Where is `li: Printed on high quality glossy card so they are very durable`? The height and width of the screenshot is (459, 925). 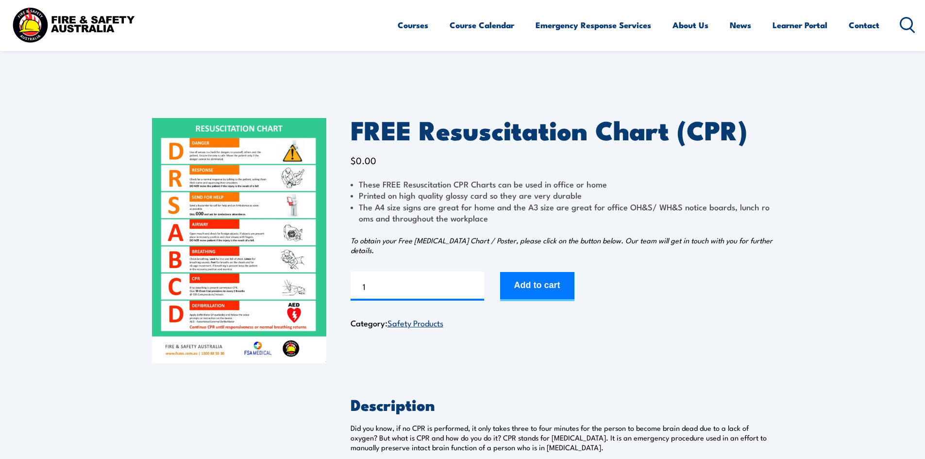 li: Printed on high quality glossy card so they are very durable is located at coordinates (562, 195).